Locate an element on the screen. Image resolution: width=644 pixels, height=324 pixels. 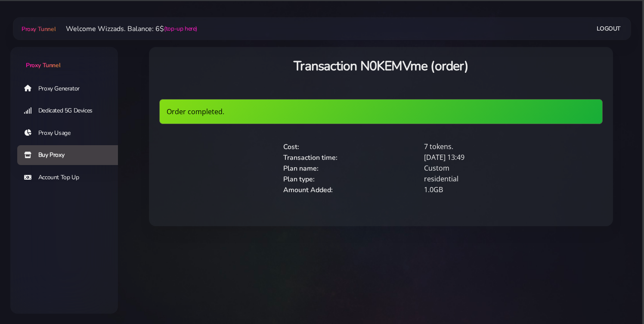
a: Logout is located at coordinates (608, 29).